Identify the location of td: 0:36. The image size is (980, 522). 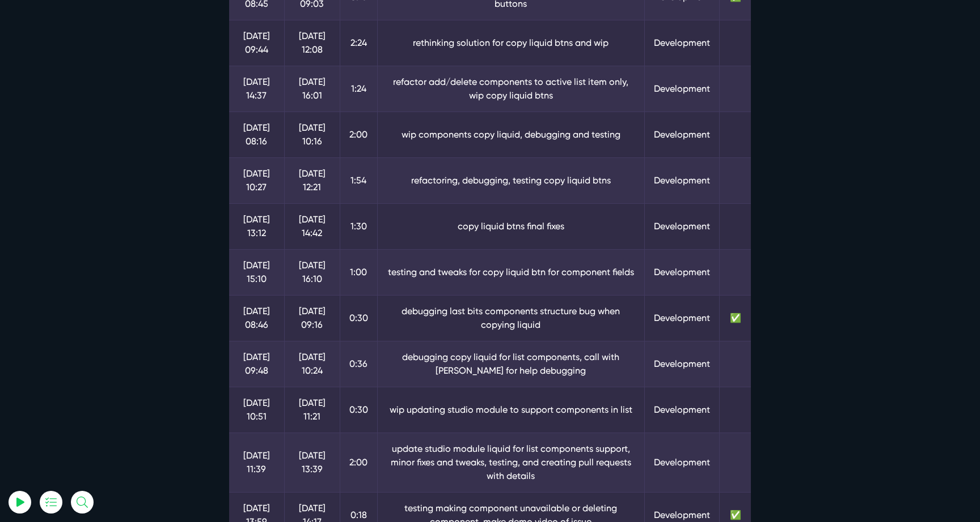
(358, 363).